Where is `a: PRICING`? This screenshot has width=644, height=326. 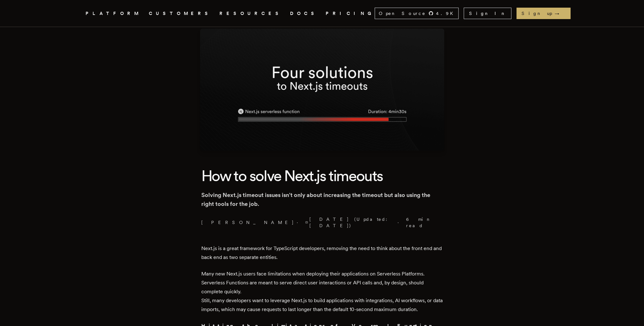
a: PRICING is located at coordinates (350, 13).